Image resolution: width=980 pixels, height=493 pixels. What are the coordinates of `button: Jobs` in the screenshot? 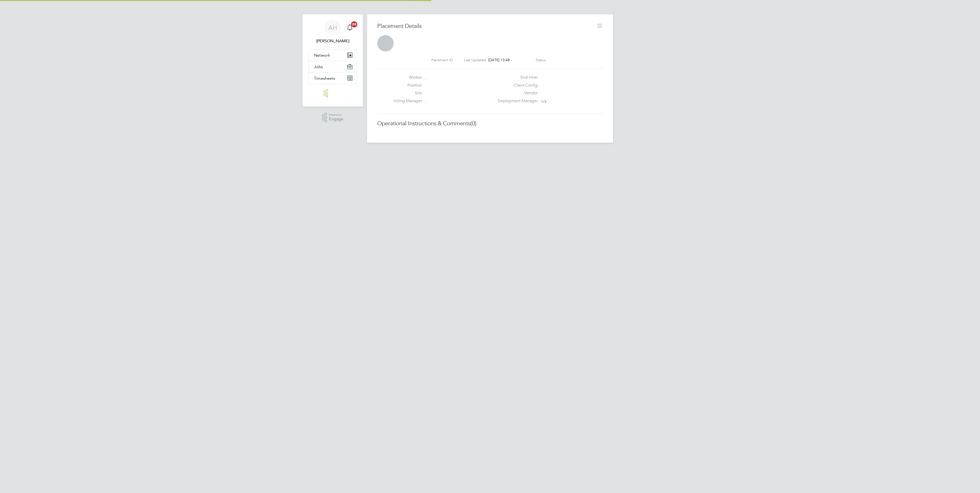 It's located at (333, 67).